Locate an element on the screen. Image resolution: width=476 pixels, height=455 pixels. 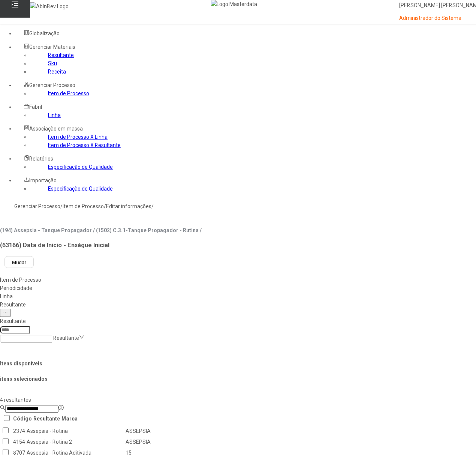
span: Importação is located at coordinates (43, 180).